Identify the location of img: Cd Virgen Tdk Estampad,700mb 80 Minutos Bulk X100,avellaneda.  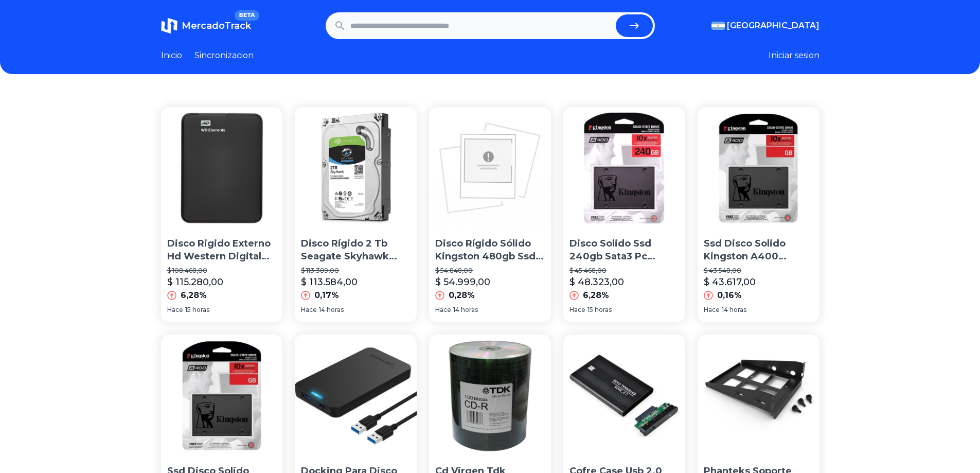
(490, 395).